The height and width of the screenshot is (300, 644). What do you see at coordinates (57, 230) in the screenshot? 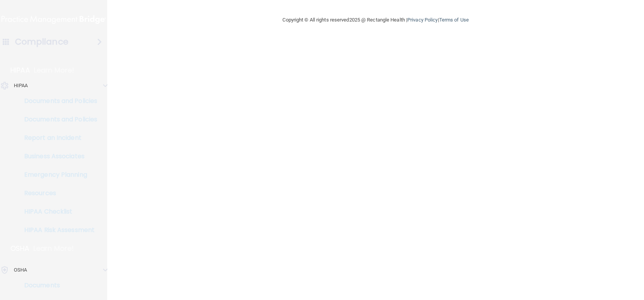
I see `p: HIPAA Risk Assessment` at bounding box center [57, 230].